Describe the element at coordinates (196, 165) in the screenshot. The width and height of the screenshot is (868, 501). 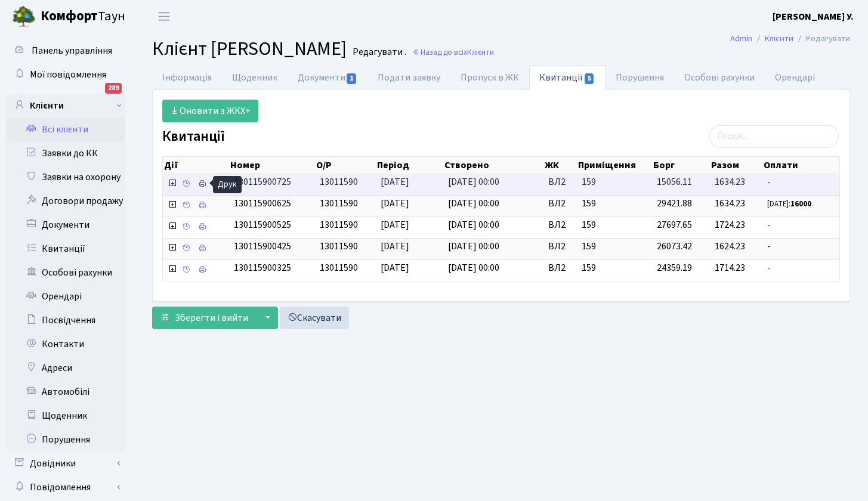
I see `th: Дії` at that location.